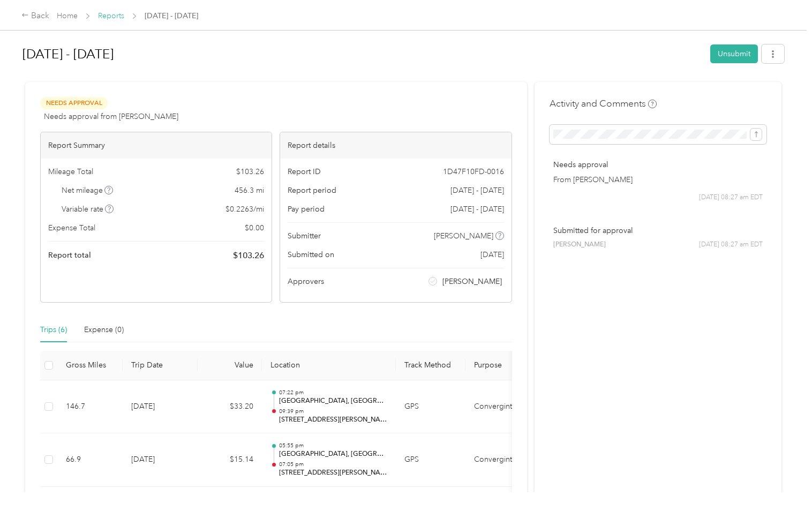 The width and height of the screenshot is (812, 511). I want to click on span: Report ID, so click(304, 171).